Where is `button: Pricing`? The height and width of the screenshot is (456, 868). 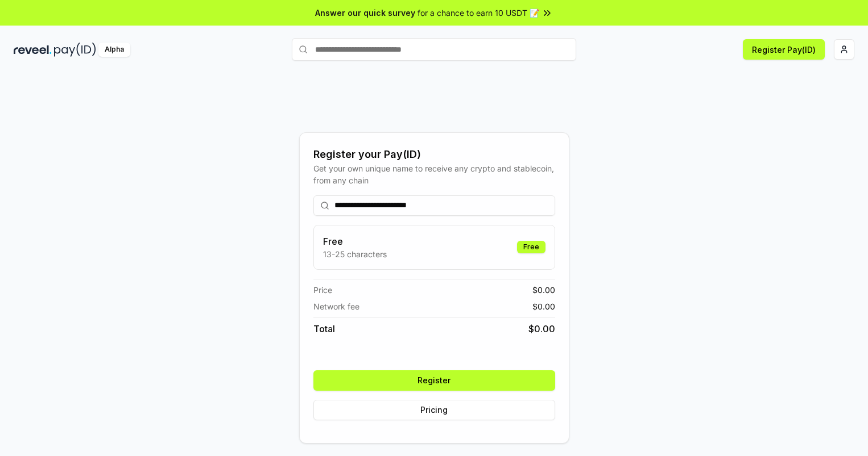 button: Pricing is located at coordinates (434, 411).